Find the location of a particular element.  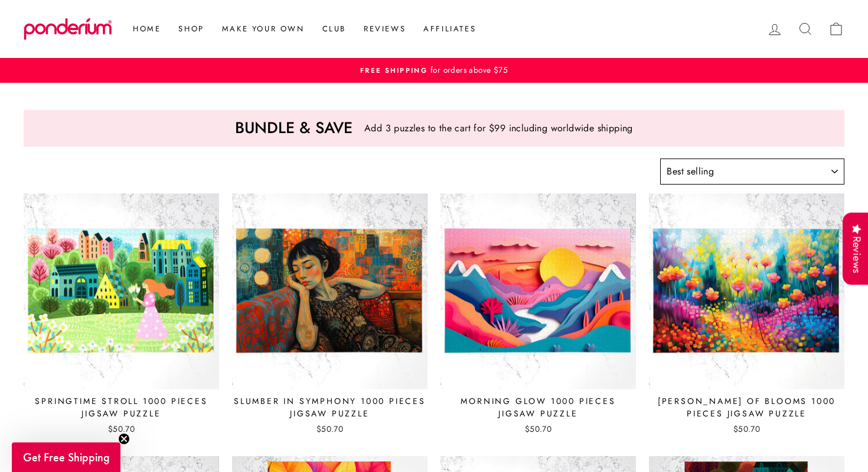

p: Add 3 puzzles to the cart for $99 including worldwide shipping is located at coordinates (498, 127).